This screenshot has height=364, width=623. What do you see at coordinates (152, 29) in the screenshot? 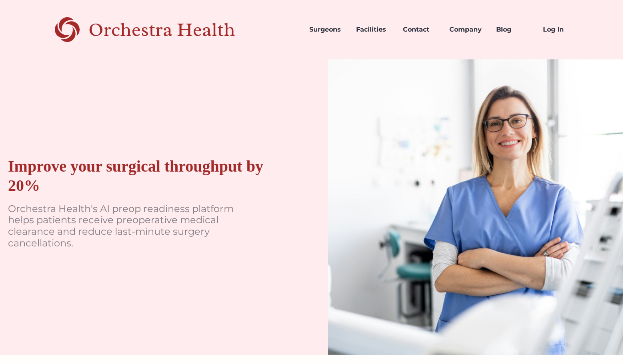
I see `a: home` at bounding box center [152, 29].